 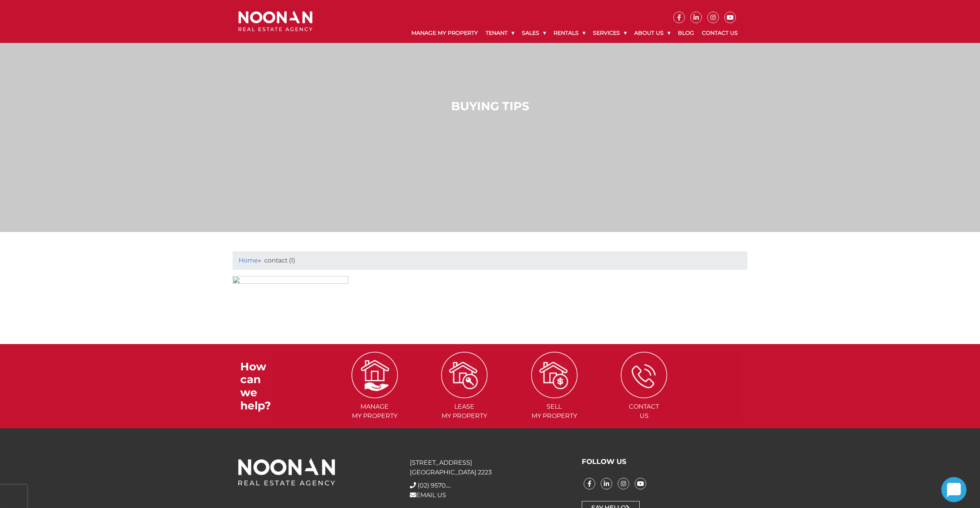 I want to click on a: Leasemy Property, so click(x=465, y=396).